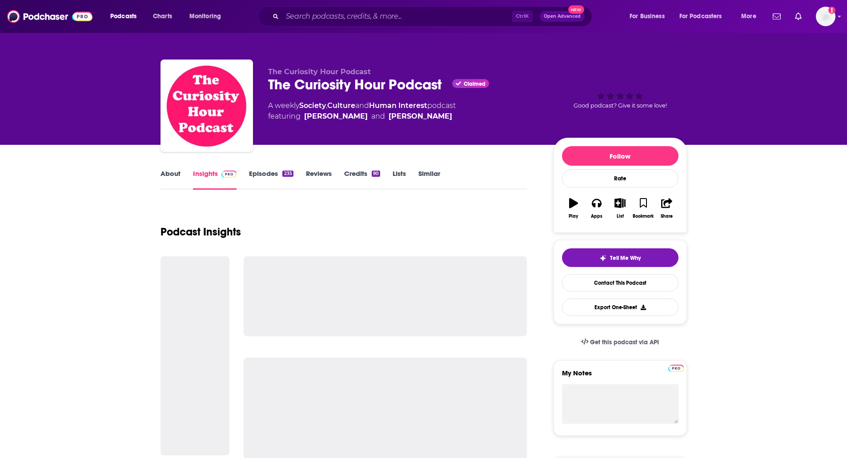 Image resolution: width=847 pixels, height=458 pixels. I want to click on h1: Podcast Insights, so click(200, 232).